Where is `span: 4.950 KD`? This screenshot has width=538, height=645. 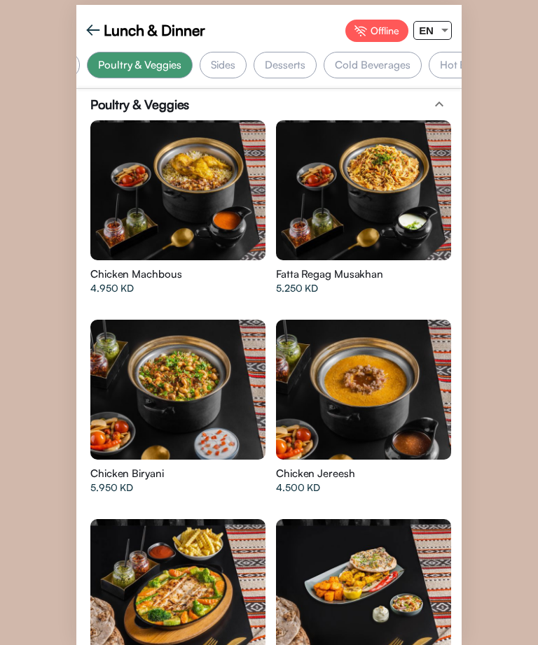 span: 4.950 KD is located at coordinates (112, 288).